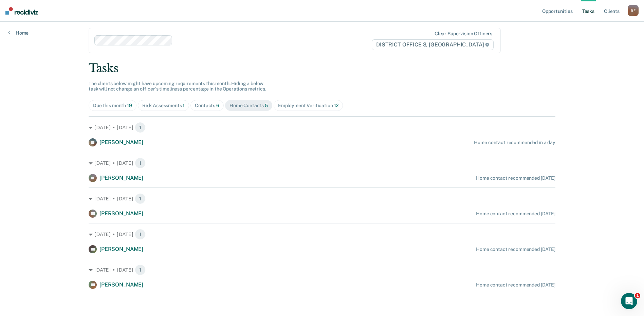 The width and height of the screenshot is (644, 316). Describe the element at coordinates (177, 86) in the screenshot. I see `span: The clients below might have upcoming requirements this month. Hiding a below task will not chang...` at that location.